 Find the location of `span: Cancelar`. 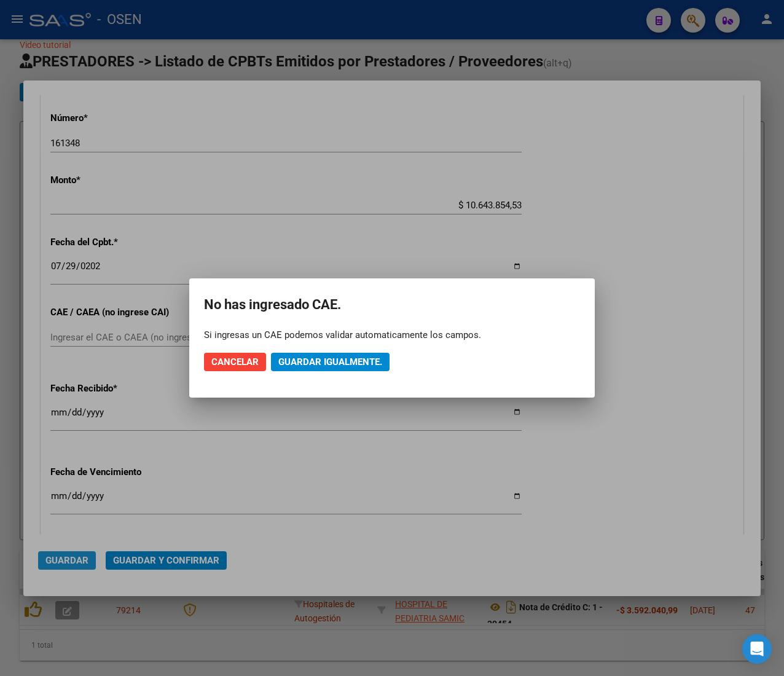

span: Cancelar is located at coordinates (235, 362).